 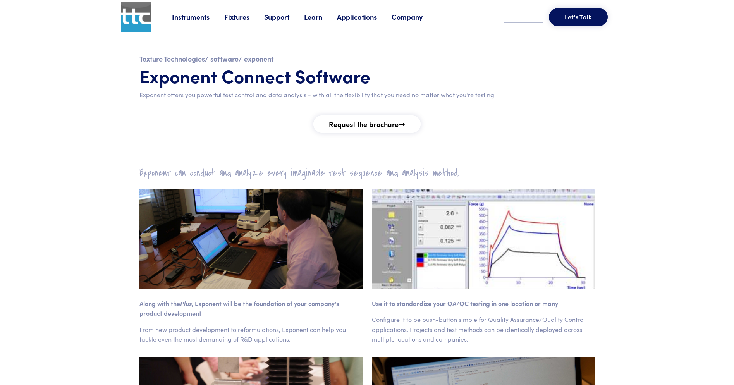 What do you see at coordinates (259, 59) in the screenshot?
I see `a: exponent` at bounding box center [259, 59].